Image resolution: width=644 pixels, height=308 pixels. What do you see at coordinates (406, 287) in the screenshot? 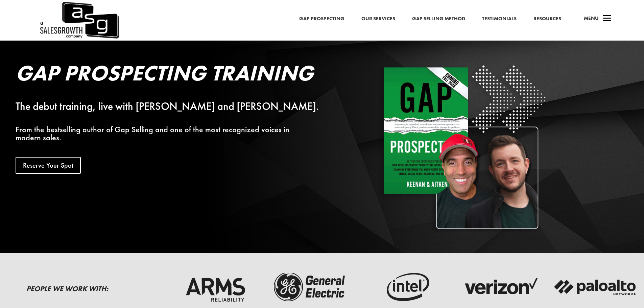
I see `img: intel-logo-dark` at bounding box center [406, 287].